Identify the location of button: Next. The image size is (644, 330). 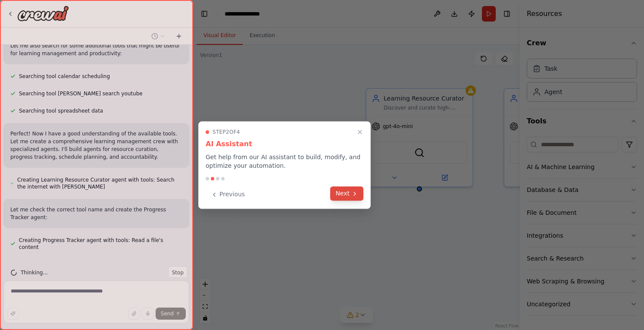
(346, 193).